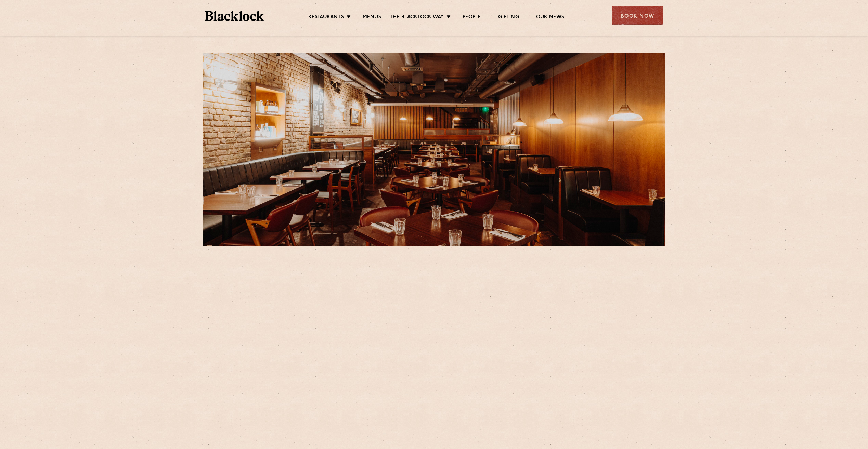  What do you see at coordinates (550, 17) in the screenshot?
I see `a: Our News` at bounding box center [550, 17].